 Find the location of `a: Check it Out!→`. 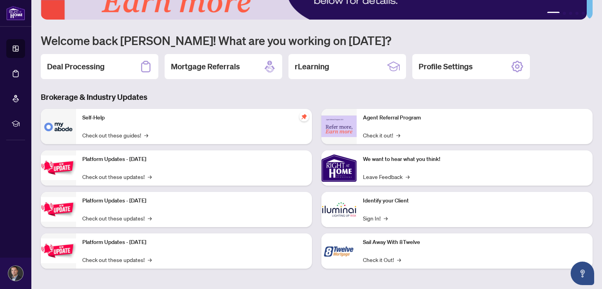

a: Check it Out!→ is located at coordinates (382, 260).